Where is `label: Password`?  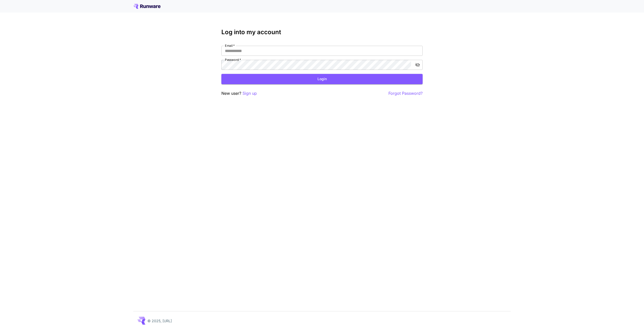
label: Password is located at coordinates (233, 60).